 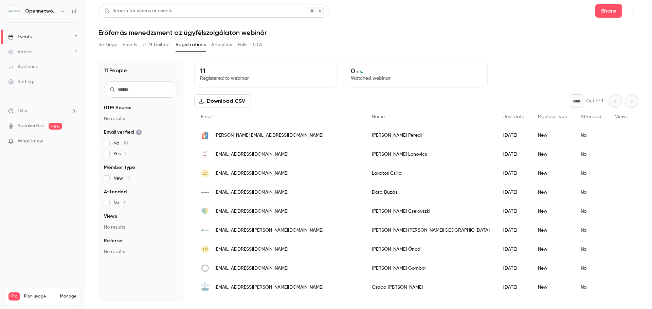 What do you see at coordinates (55, 126) in the screenshot?
I see `span: new` at bounding box center [55, 126].